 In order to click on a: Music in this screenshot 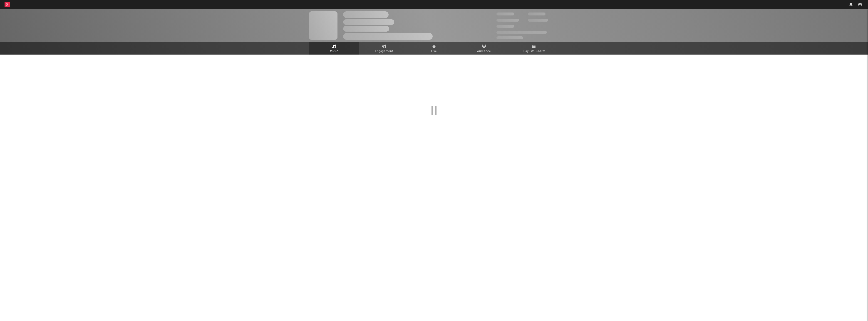, I will do `click(334, 48)`.